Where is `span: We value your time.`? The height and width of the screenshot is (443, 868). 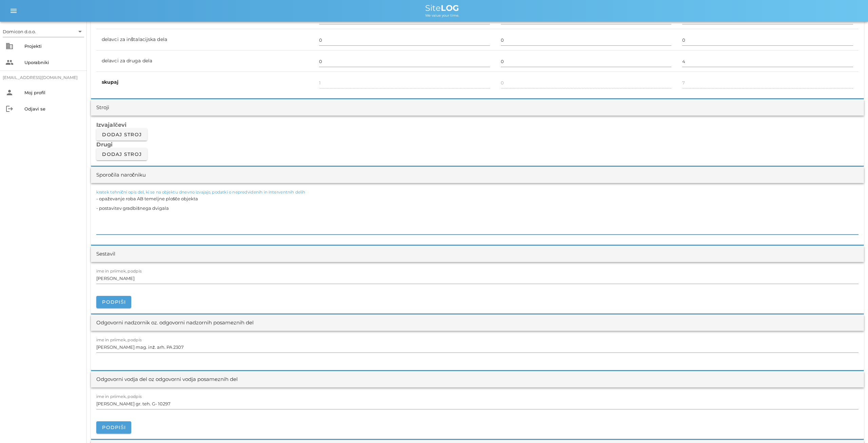
span: We value your time. is located at coordinates (442, 15).